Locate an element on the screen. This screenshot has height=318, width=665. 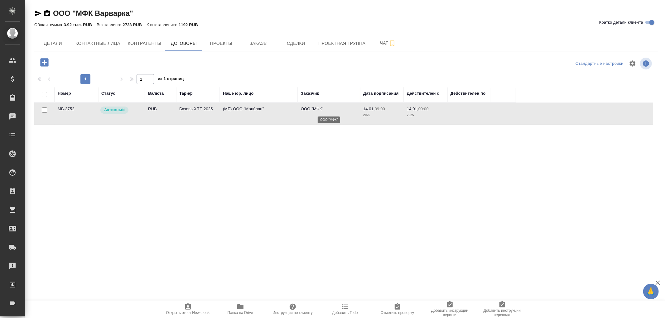
span: Детали is located at coordinates (53, 43).